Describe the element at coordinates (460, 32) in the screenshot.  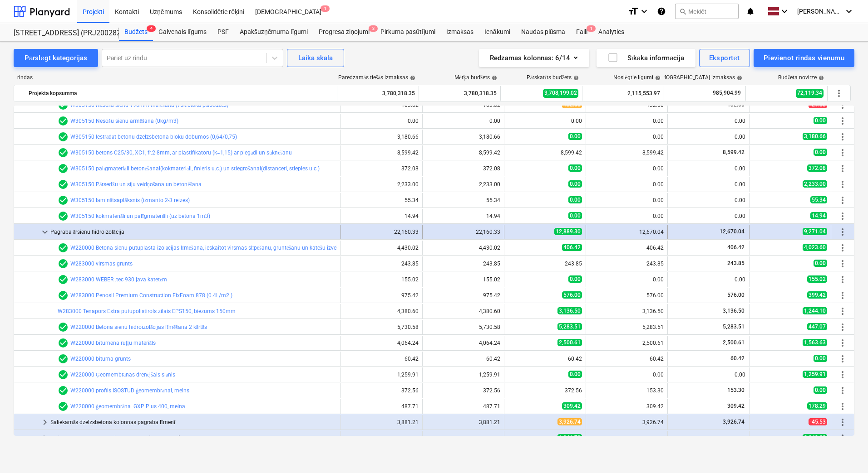
I see `div: Izmaksas` at that location.